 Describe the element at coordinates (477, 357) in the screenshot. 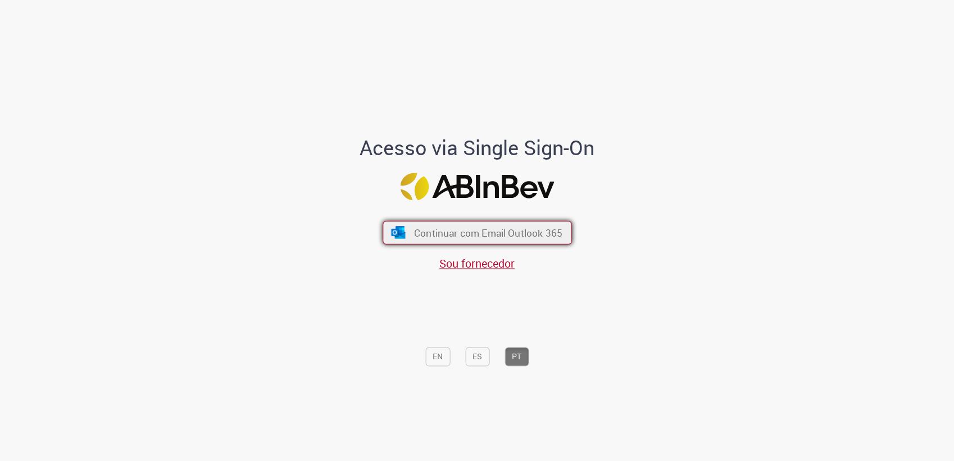

I see `button: ES` at that location.